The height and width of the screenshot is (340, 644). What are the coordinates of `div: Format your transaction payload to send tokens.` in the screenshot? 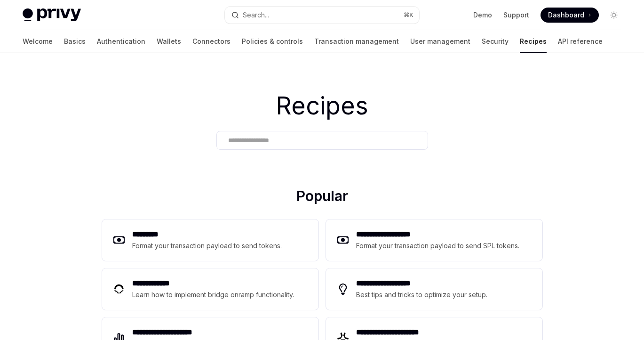 It's located at (207, 246).